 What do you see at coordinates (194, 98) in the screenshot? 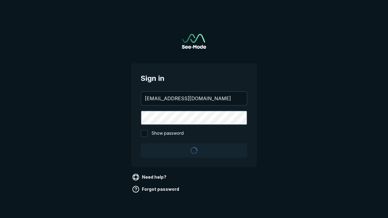
I see `input: your@email.com` at bounding box center [194, 98].